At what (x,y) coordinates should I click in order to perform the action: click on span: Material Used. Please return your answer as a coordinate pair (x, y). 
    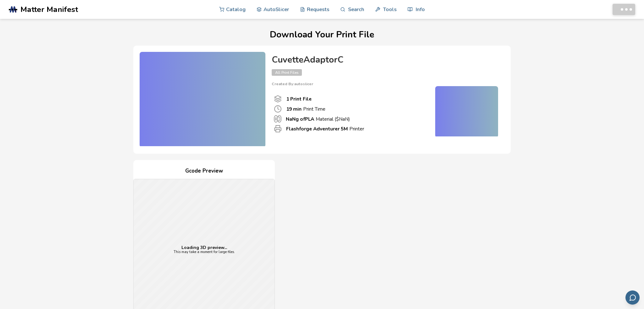
    Looking at the image, I should click on (278, 119).